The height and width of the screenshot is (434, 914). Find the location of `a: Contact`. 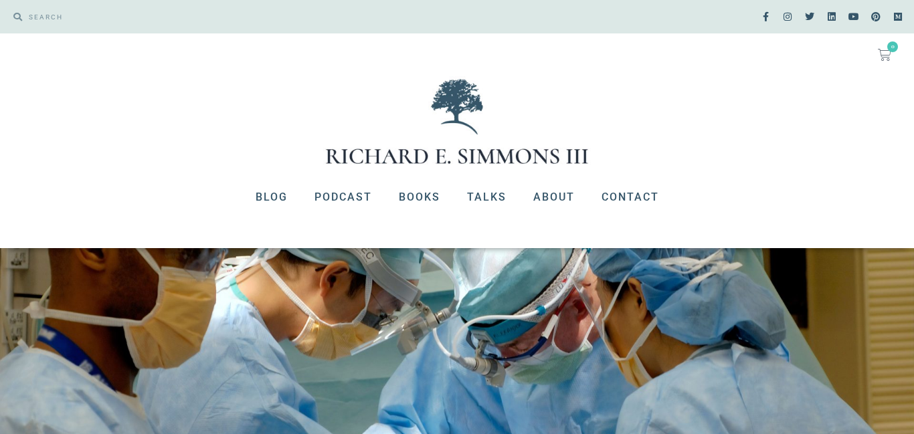

a: Contact is located at coordinates (630, 197).